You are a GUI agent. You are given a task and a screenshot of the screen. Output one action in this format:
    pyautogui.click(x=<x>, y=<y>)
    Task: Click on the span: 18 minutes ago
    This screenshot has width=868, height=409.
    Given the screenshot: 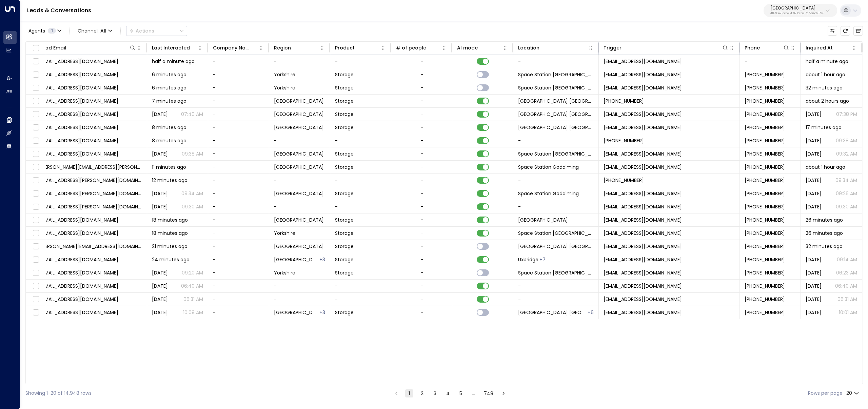 What is the action you would take?
    pyautogui.click(x=170, y=220)
    